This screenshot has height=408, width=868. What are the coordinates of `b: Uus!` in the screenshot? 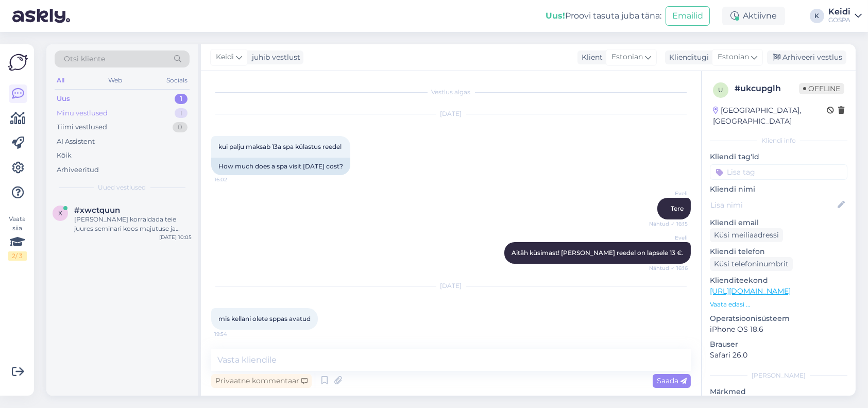 It's located at (555, 16).